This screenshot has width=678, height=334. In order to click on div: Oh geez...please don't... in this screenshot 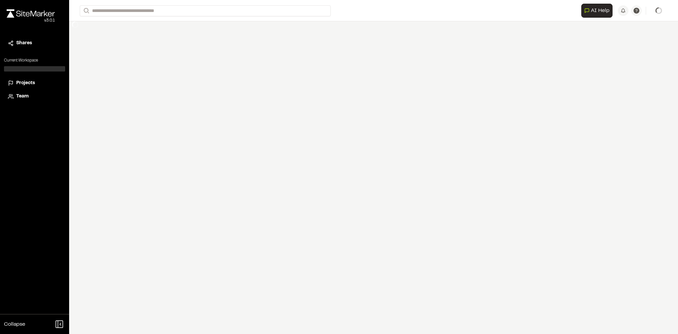, I will do `click(31, 21)`.